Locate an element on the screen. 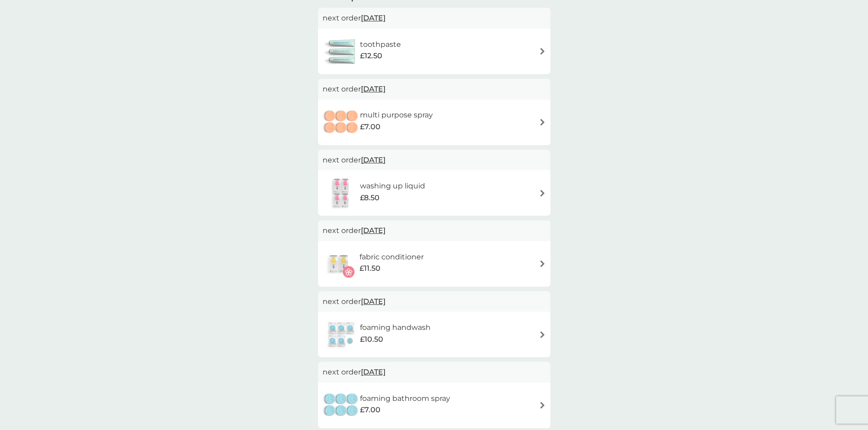  h6: multi purpose spray is located at coordinates (396, 115).